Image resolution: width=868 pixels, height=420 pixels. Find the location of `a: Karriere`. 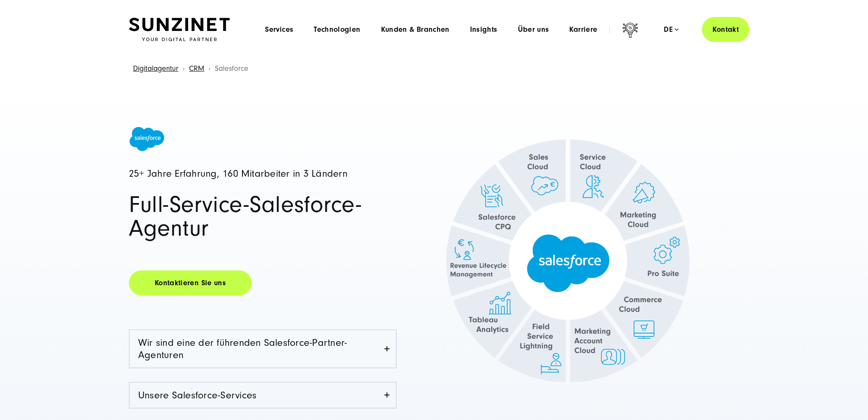

a: Karriere is located at coordinates (583, 29).